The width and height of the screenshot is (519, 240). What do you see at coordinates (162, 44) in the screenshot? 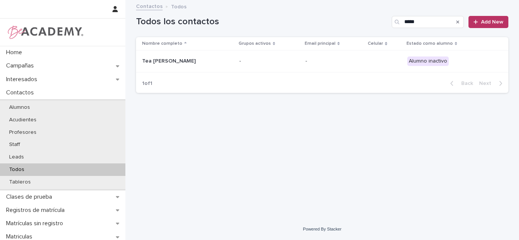
I see `p: Nombre completo` at bounding box center [162, 44].